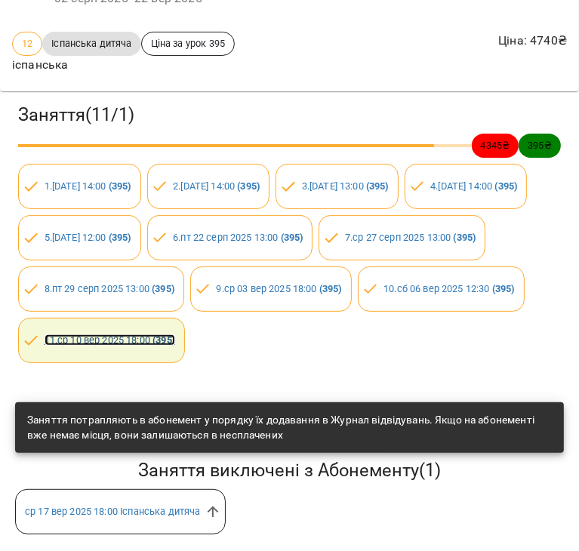  What do you see at coordinates (238, 237) in the screenshot?
I see `a: 6.пт 22 серп 2025 13:00 (395)` at bounding box center [238, 237].